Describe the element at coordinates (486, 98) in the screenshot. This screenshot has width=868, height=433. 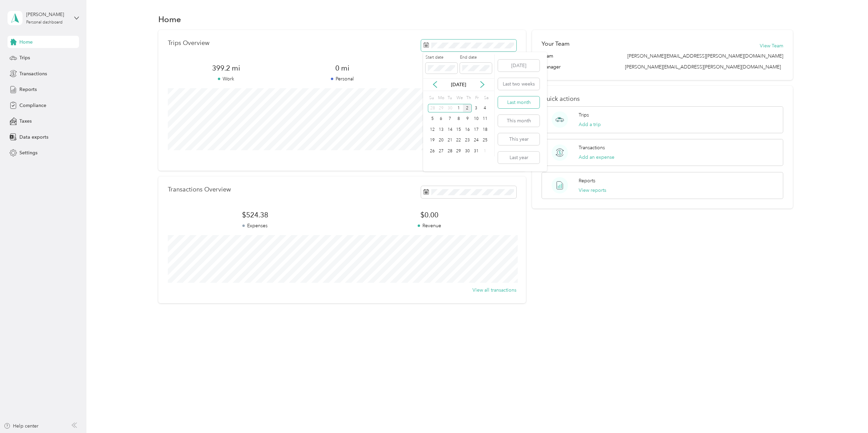
I see `div: Sa` at that location.